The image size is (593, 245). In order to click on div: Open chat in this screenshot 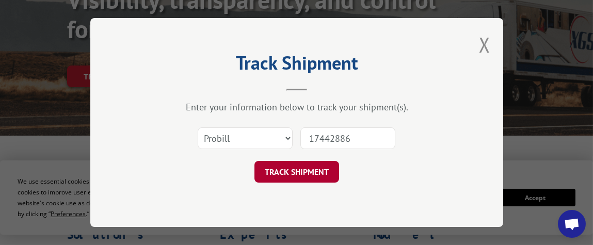, I will do `click(572, 224)`.